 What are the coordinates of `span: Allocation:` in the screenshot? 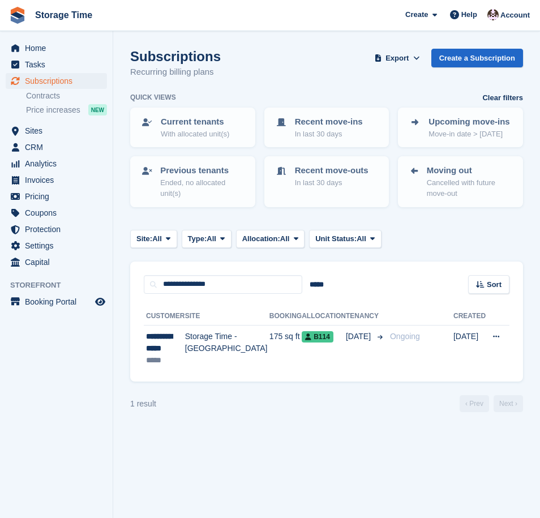 It's located at (261, 239).